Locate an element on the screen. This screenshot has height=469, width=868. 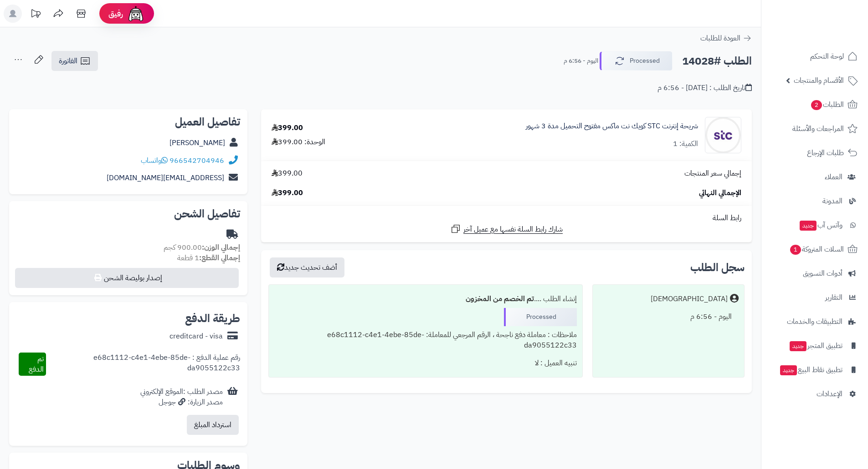
div: رقم عملية الدفع : e68c1112-c4e1-4ebe-85de-da9055122c33 is located at coordinates (143, 365).